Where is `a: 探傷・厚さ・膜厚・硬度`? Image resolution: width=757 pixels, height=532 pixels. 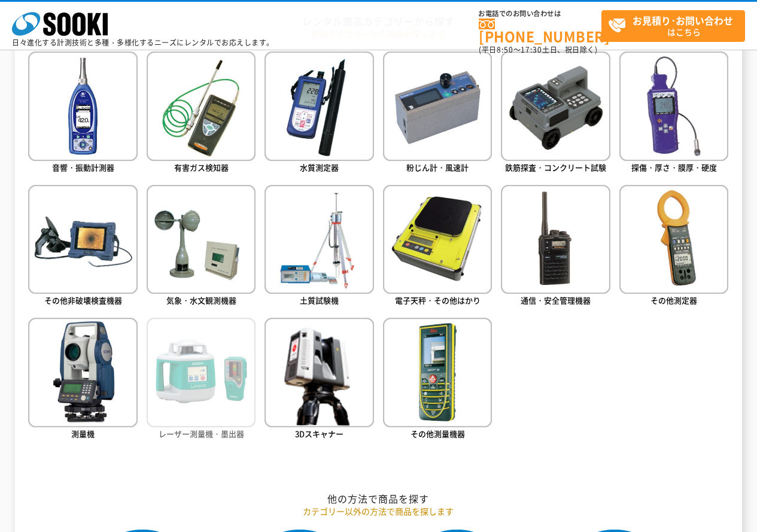 a: 探傷・厚さ・膜厚・硬度 is located at coordinates (674, 113).